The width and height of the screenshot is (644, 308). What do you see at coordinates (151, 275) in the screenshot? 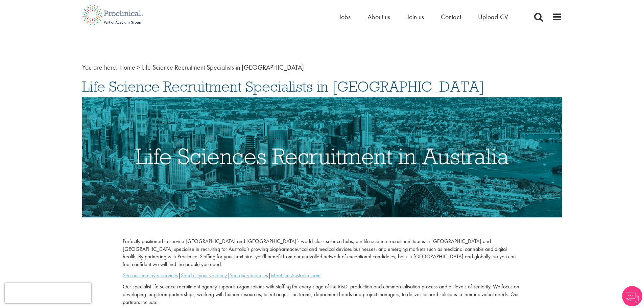
I see `u: See our employer services` at bounding box center [151, 275].